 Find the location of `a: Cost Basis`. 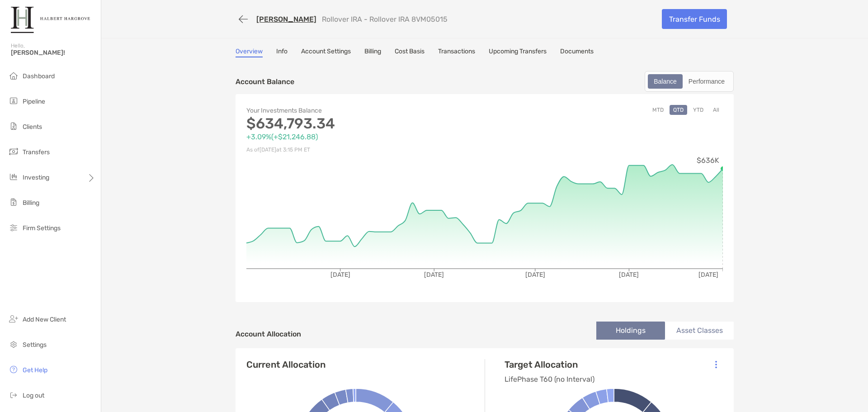

a: Cost Basis is located at coordinates (410, 52).